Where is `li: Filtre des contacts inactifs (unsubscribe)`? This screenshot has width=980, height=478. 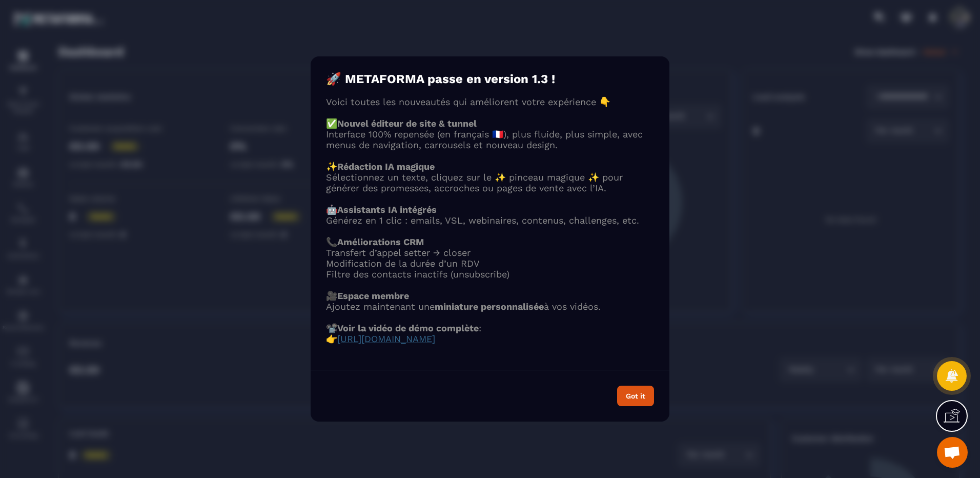 li: Filtre des contacts inactifs (unsubscribe) is located at coordinates (490, 274).